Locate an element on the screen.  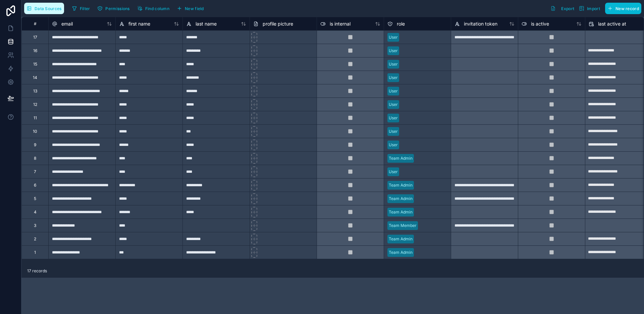
span: email is located at coordinates (67, 24).